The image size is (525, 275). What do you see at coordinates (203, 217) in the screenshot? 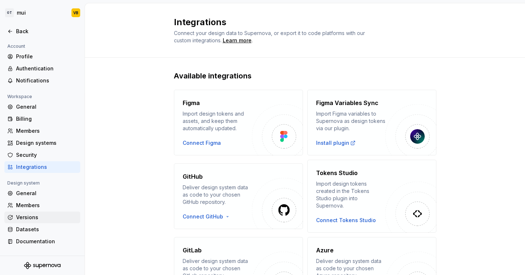
I see `span: Connect GitHub` at bounding box center [203, 217].